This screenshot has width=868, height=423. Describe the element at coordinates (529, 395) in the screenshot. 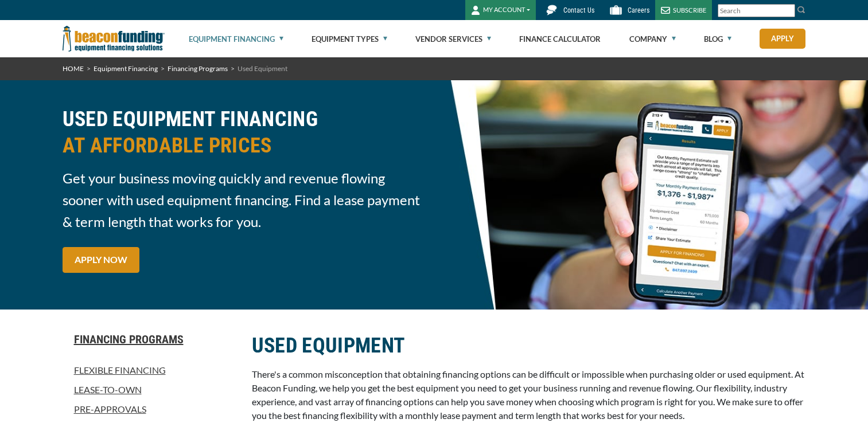

I see `p: There's a common misconception that obtaining financing options can be difficult or impossible wh...` at that location.